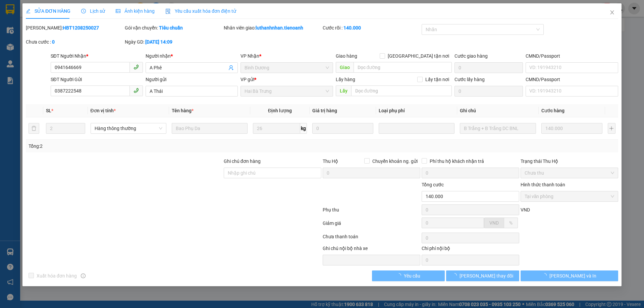 The height and width of the screenshot is (308, 644). I want to click on label: Cước lấy hàng, so click(470, 79).